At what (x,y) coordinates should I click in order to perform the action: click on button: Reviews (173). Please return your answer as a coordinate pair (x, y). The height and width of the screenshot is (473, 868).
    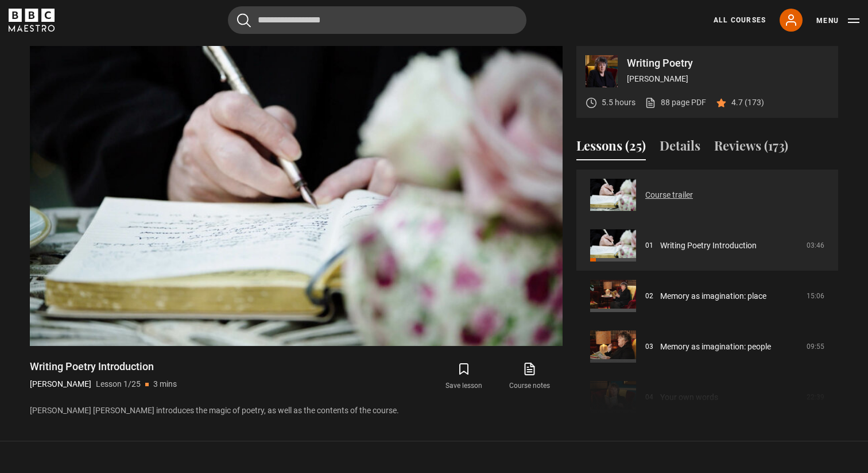
    Looking at the image, I should click on (751, 148).